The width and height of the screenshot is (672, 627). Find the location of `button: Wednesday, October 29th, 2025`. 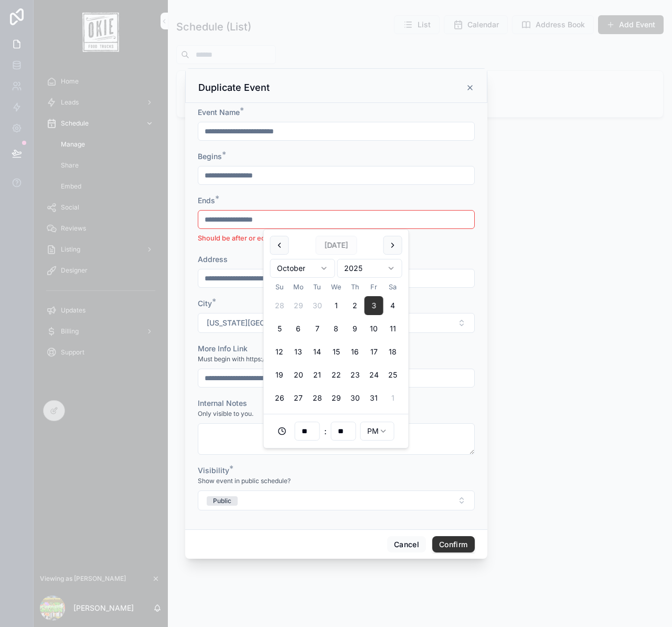

button: Wednesday, October 29th, 2025 is located at coordinates (336, 398).